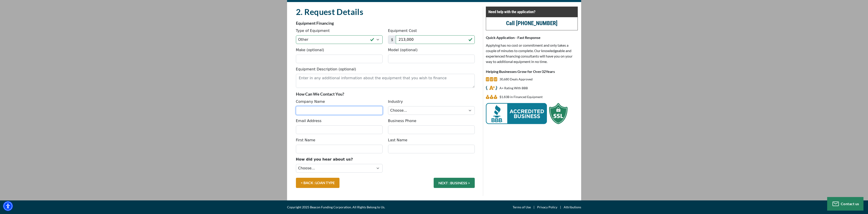  Describe the element at coordinates (398, 141) in the screenshot. I see `label: Last Name` at that location.